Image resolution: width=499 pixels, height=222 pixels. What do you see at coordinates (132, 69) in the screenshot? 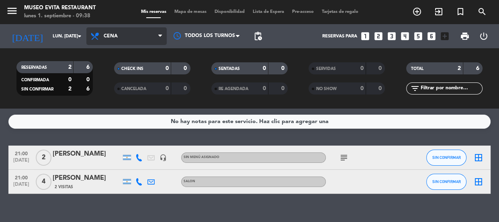
I see `span: CHECK INS` at bounding box center [132, 69].